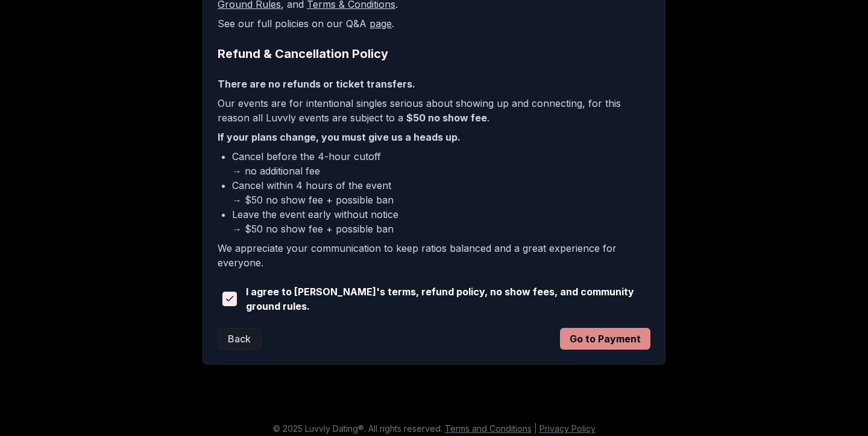  Describe the element at coordinates (605, 339) in the screenshot. I see `button: Go to Payment` at that location.